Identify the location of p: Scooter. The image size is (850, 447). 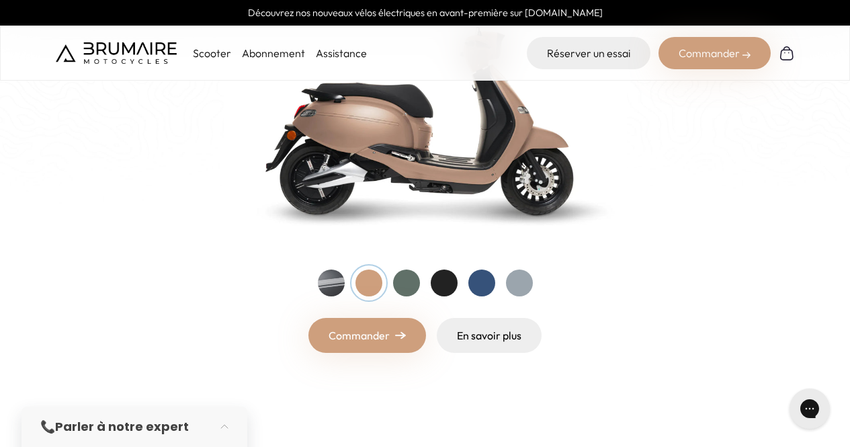
(212, 53).